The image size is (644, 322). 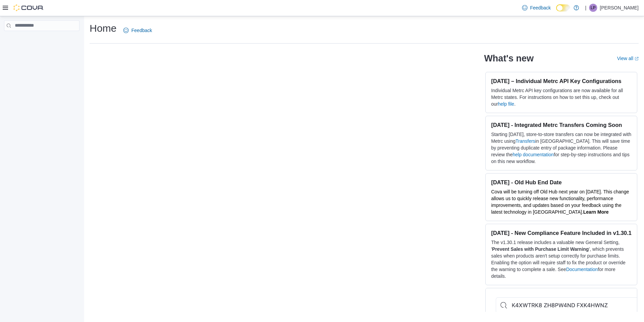 I want to click on nav: Complex example, so click(x=42, y=41).